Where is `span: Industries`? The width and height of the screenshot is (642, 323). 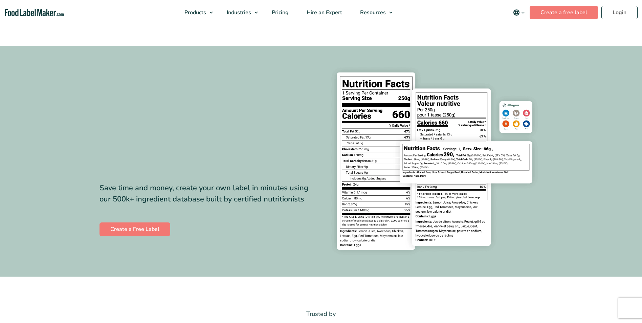 span: Industries is located at coordinates (238, 13).